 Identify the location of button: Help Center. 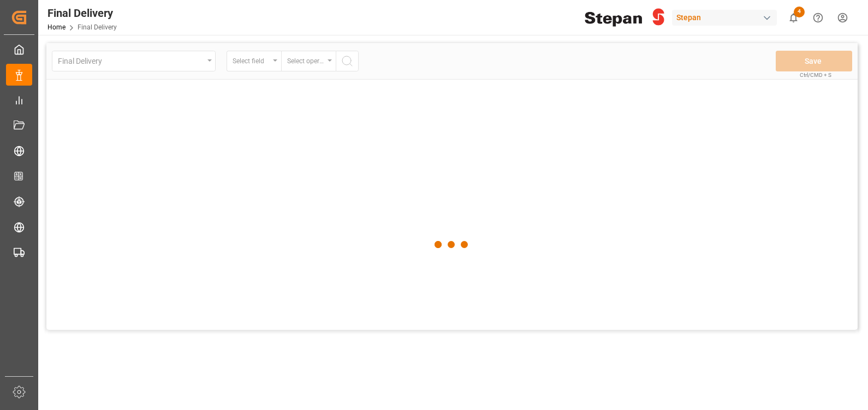
(818, 18).